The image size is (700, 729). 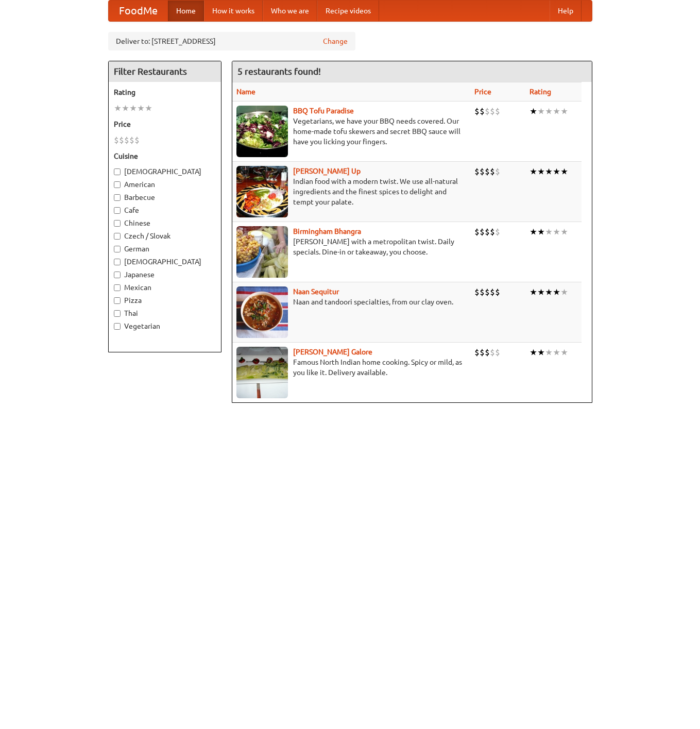 I want to click on h5: Cuisine, so click(x=165, y=156).